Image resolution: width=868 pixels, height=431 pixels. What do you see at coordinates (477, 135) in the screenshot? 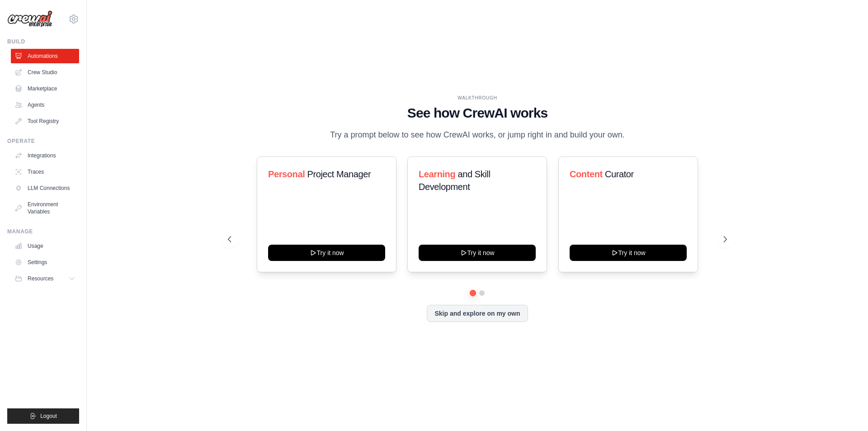
I see `p: Try a prompt below to see how CrewAI works, or jump right in and build your own.` at bounding box center [477, 135].